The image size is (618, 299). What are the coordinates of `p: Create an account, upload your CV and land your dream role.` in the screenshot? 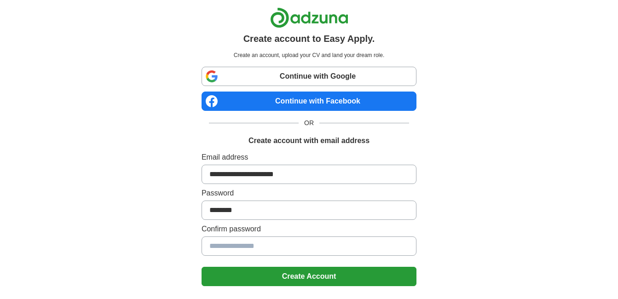 It's located at (309, 55).